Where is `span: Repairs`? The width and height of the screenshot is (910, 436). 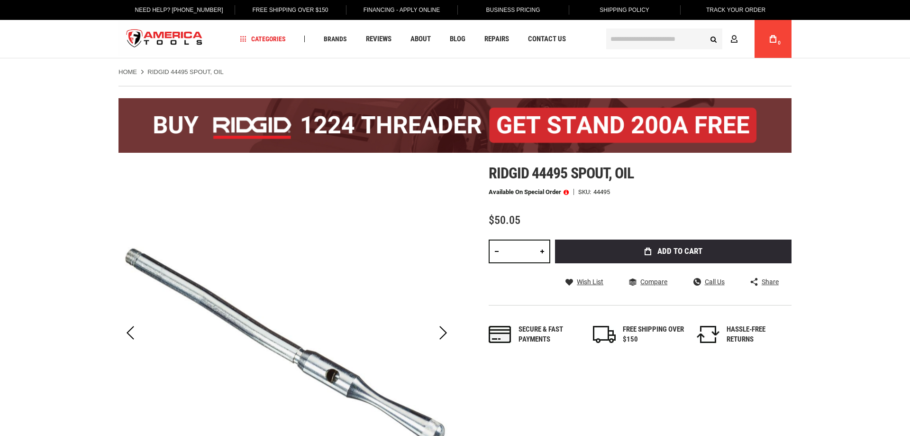 span: Repairs is located at coordinates (497, 39).